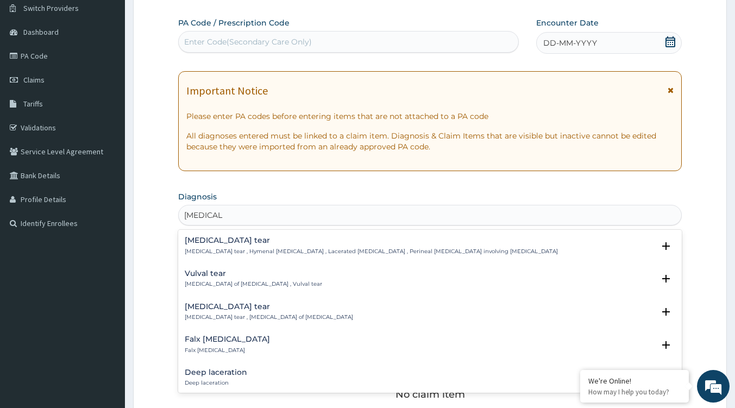 The height and width of the screenshot is (408, 735). What do you see at coordinates (51, 8) in the screenshot?
I see `span: Switch Providers` at bounding box center [51, 8].